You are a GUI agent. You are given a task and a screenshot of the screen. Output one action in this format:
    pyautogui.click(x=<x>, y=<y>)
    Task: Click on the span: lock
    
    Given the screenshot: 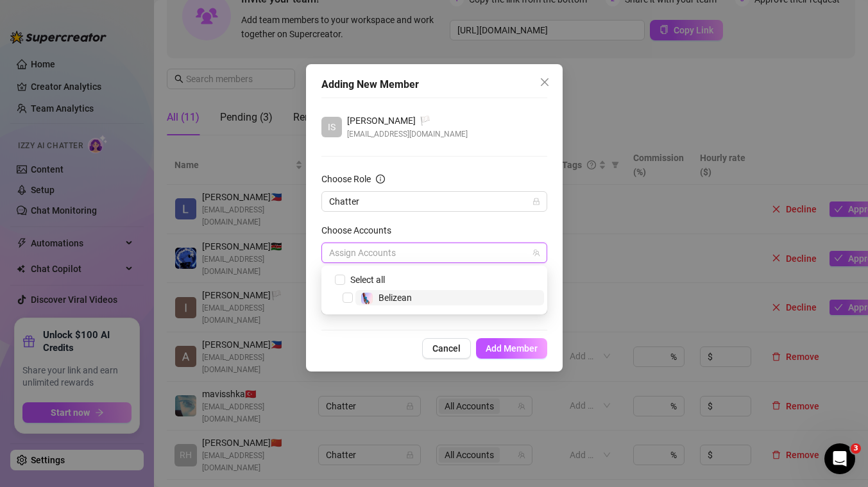 What is the action you would take?
    pyautogui.click(x=536, y=201)
    